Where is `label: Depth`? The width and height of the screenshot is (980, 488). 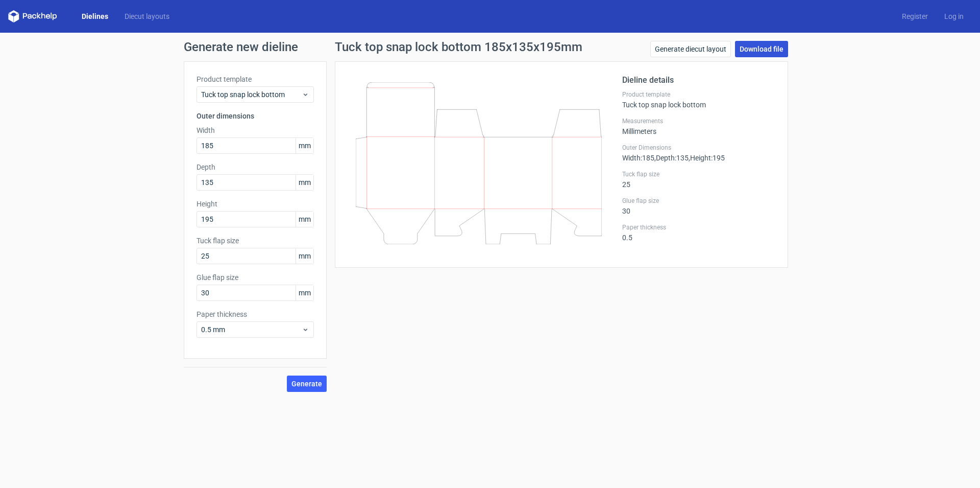
label: Depth is located at coordinates (255, 167).